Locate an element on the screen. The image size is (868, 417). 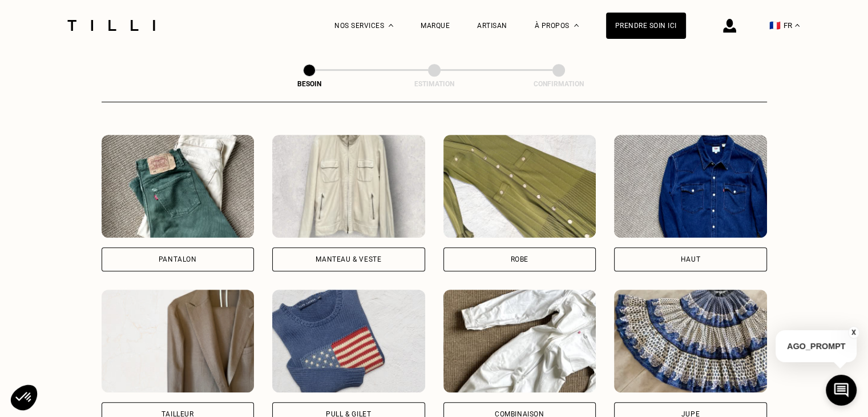
button: X is located at coordinates (853, 332).